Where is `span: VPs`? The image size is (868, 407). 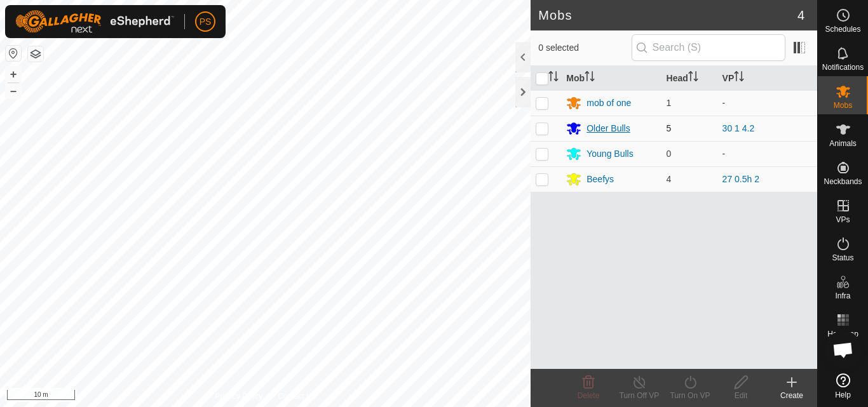 span: VPs is located at coordinates (842, 219).